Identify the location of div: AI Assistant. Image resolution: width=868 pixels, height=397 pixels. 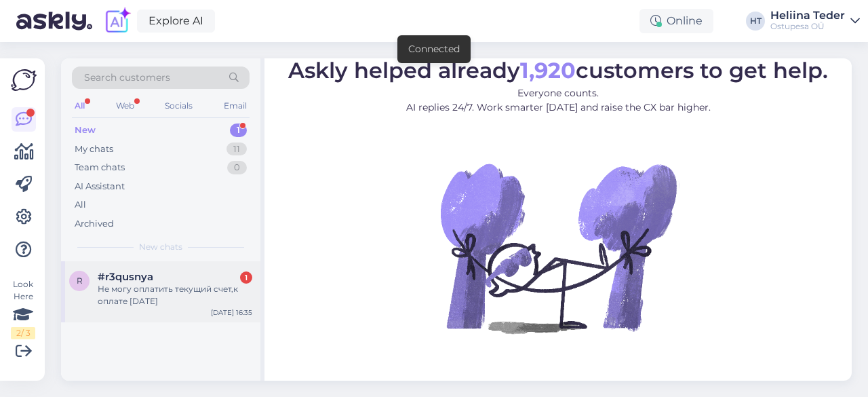
(99, 186).